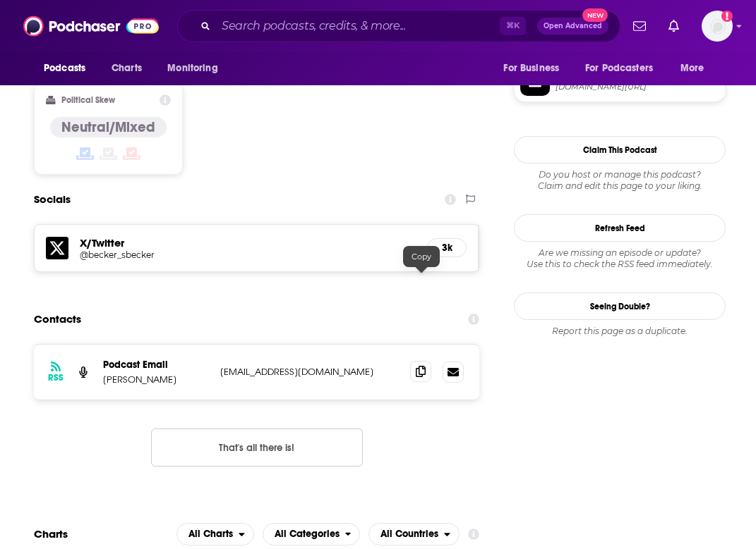 The image size is (756, 549). Describe the element at coordinates (717, 26) in the screenshot. I see `button: Show profile menu` at that location.